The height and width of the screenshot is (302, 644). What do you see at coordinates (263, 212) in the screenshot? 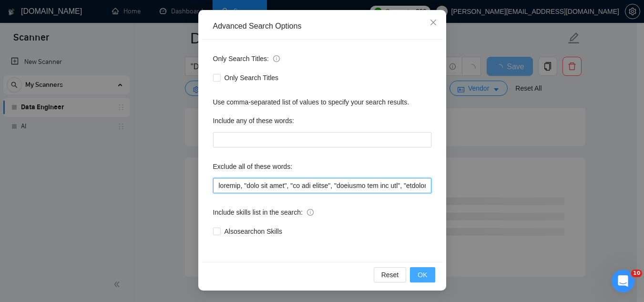
I see `span: Include skills list in the search:` at bounding box center [263, 212].